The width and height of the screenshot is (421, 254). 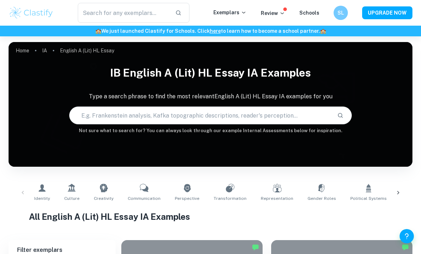 I want to click on span: Communication, so click(x=144, y=199).